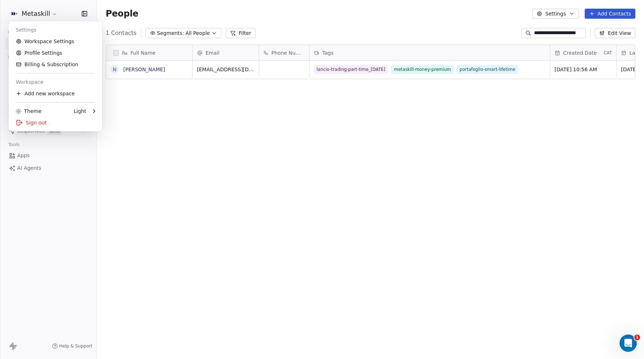  Describe the element at coordinates (615, 33) in the screenshot. I see `button: Edit View` at that location.